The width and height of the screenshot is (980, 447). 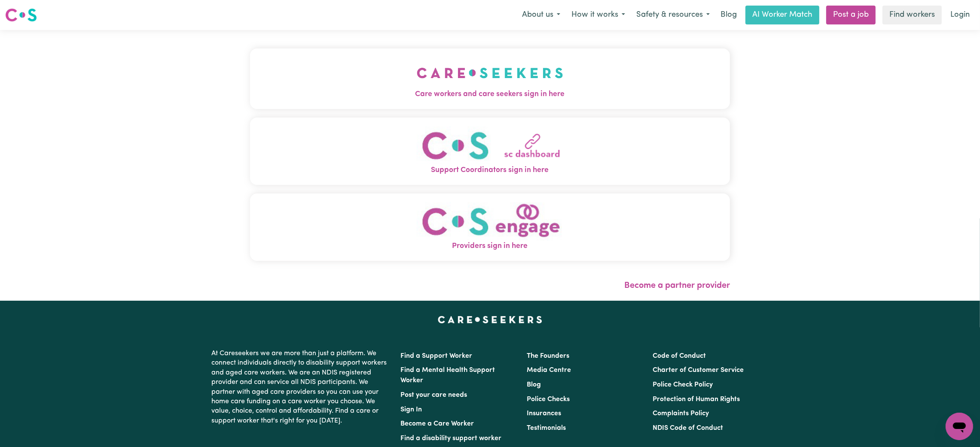 What do you see at coordinates (490, 246) in the screenshot?
I see `span: Providers sign in here` at bounding box center [490, 246].